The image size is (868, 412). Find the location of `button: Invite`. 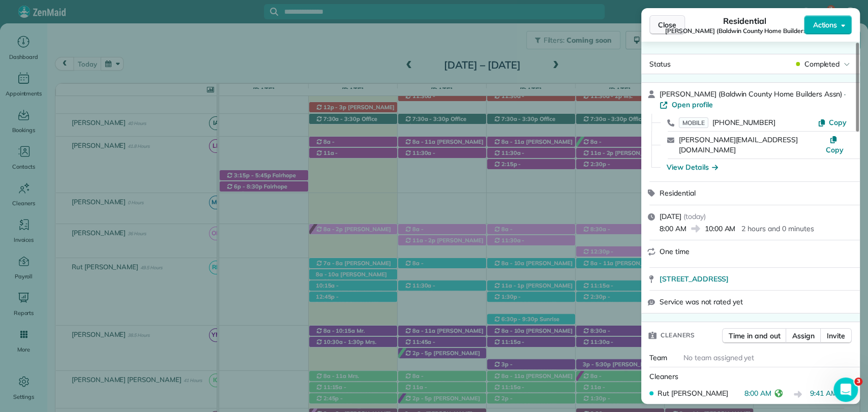

button: Invite is located at coordinates (835, 336).